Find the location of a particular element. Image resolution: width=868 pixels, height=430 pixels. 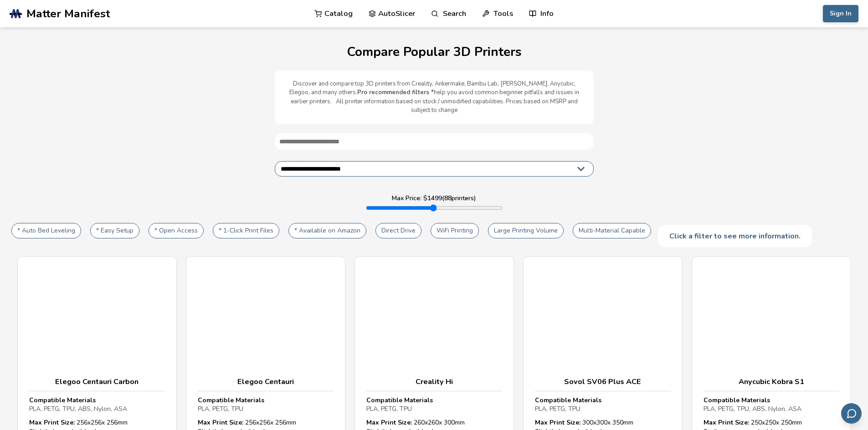

h3: Elegoo Centauri Carbon is located at coordinates (97, 382).